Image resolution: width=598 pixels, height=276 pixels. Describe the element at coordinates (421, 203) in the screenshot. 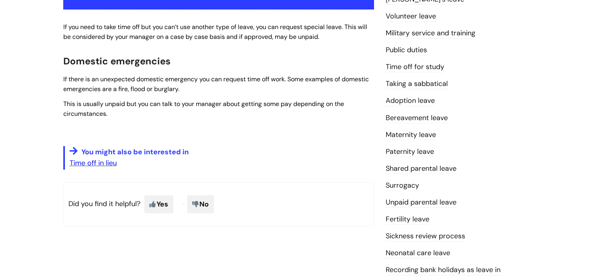

I see `a: Unpaid parental leave` at that location.